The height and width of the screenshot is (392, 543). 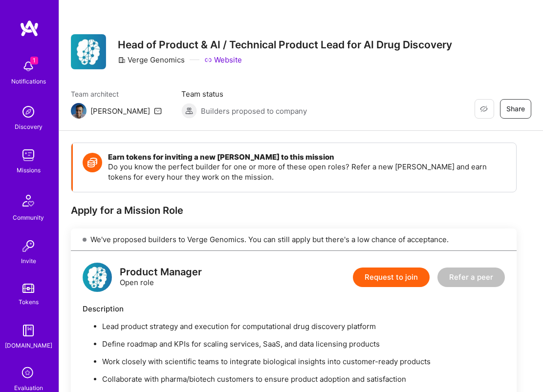 What do you see at coordinates (391, 278) in the screenshot?
I see `button: Request to join` at bounding box center [391, 278].